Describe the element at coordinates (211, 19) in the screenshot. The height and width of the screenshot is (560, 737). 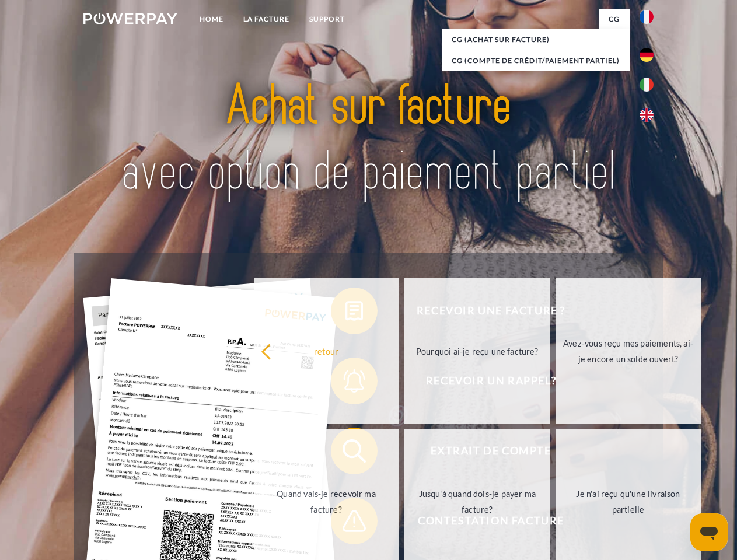
I see `a: Home` at that location.